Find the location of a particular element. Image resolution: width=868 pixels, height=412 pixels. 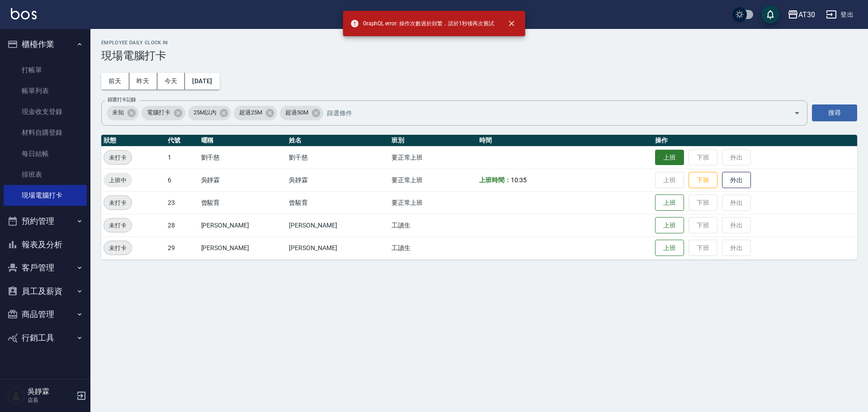

a: 現場電腦打卡 is located at coordinates (45, 195).